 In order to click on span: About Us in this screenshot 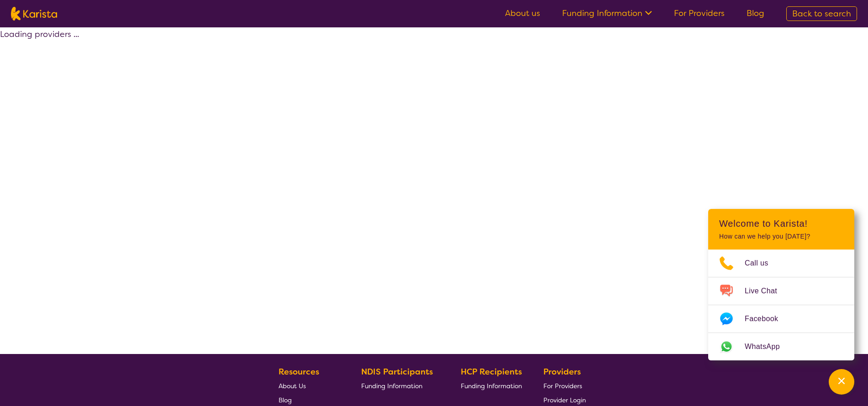, I will do `click(292, 385)`.